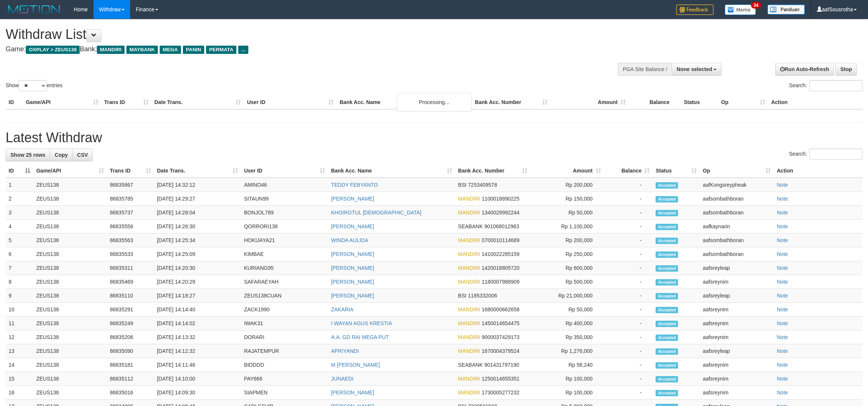 Image resolution: width=868 pixels, height=406 pixels. What do you see at coordinates (284, 240) in the screenshot?
I see `td: HOKIJAYA21` at bounding box center [284, 240].